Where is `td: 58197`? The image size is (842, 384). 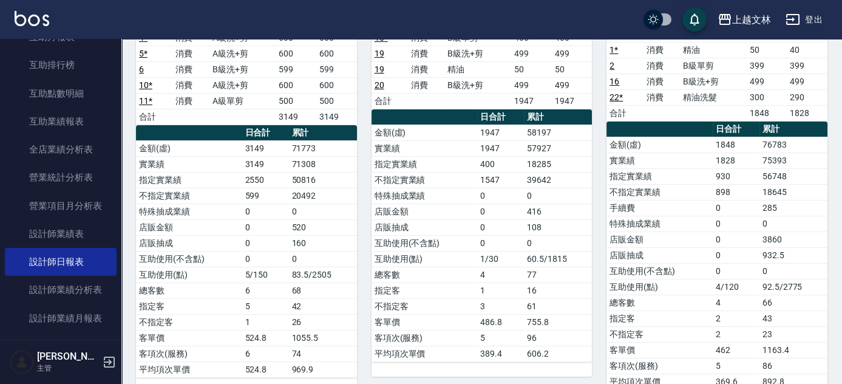 td: 58197 is located at coordinates (558, 132).